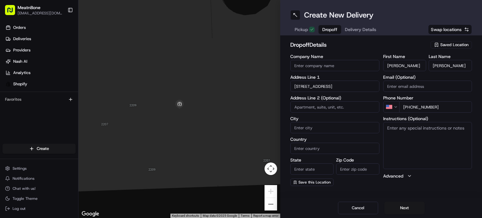 This screenshot has width=482, height=218. Describe the element at coordinates (22, 39) in the screenshot. I see `span: Deliveries` at that location.